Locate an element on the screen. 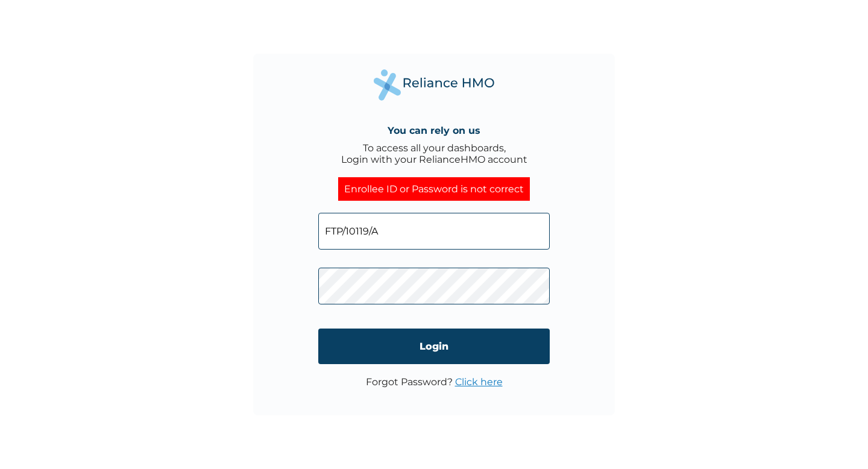 This screenshot has width=868, height=469. img: Reliance Health's Logo is located at coordinates (434, 84).